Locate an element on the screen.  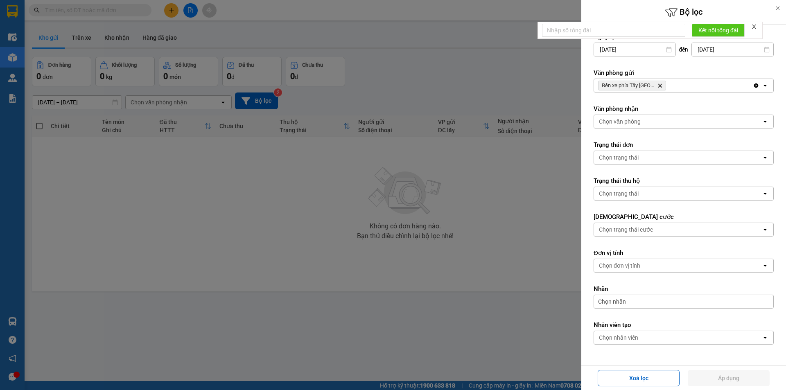
span: Bến xe phía Tây Thanh Hóa is located at coordinates (628, 86).